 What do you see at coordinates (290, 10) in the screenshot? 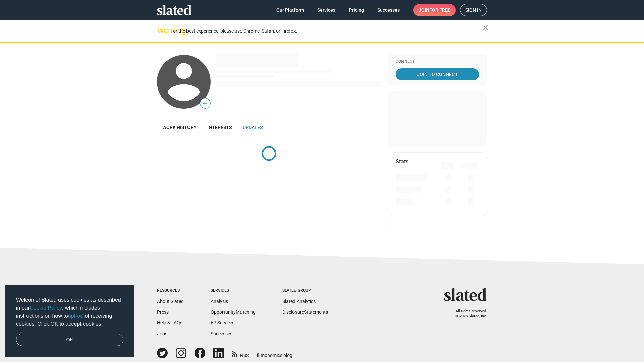
I see `span: Our Platform` at bounding box center [290, 10].